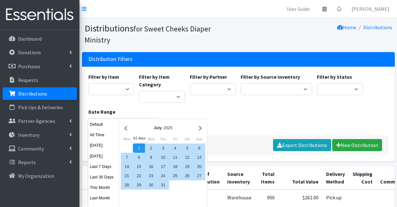 This screenshot has width=397, height=207. What do you see at coordinates (163, 176) in the screenshot?
I see `div: 24` at bounding box center [163, 176].